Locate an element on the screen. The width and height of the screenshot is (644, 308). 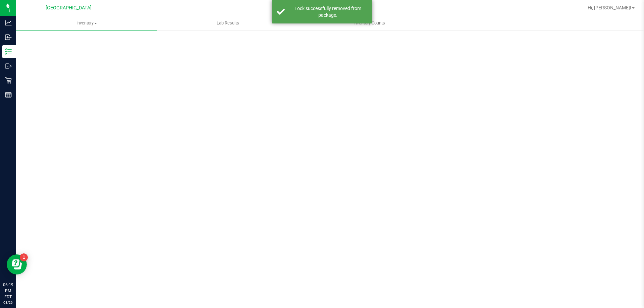
a: Lab Results is located at coordinates (228, 23).